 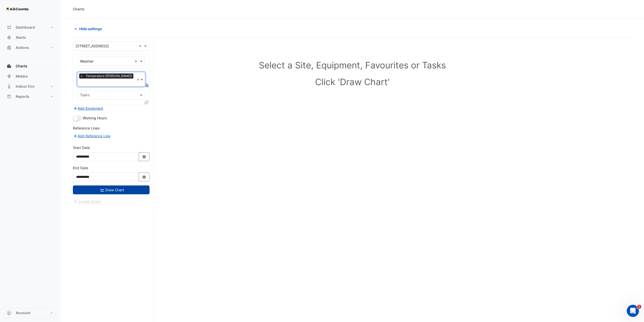 I want to click on button: Indoor Env, so click(x=30, y=87).